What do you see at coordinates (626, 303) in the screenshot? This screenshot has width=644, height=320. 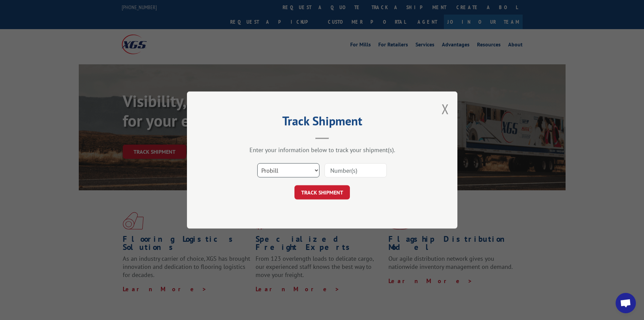 I see `div: Open chat` at bounding box center [626, 303].